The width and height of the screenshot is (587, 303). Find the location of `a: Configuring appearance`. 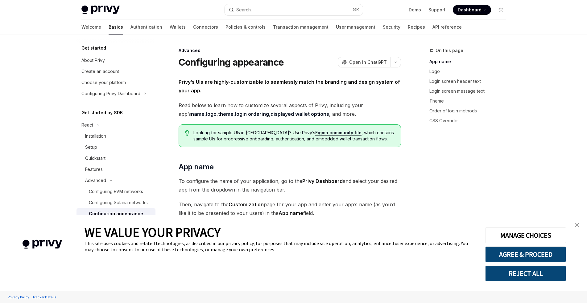

a: Configuring appearance is located at coordinates (116, 214).